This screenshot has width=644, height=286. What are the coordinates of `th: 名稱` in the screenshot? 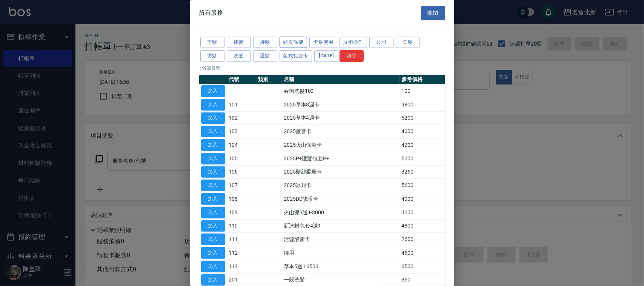 It's located at (341, 80).